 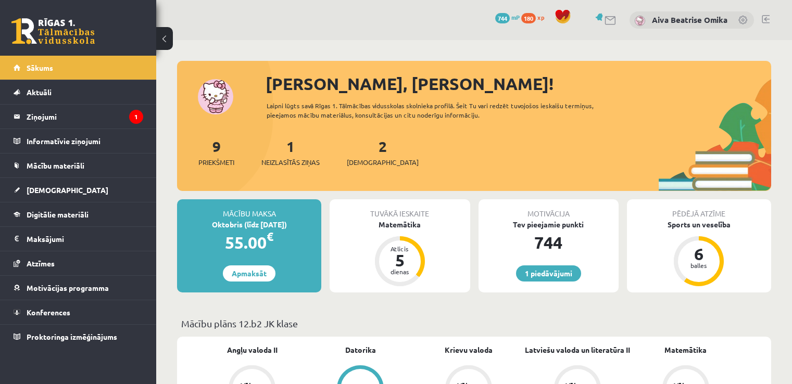 What do you see at coordinates (699, 254) in the screenshot?
I see `a: Sports un veselība 6 balles` at bounding box center [699, 254].